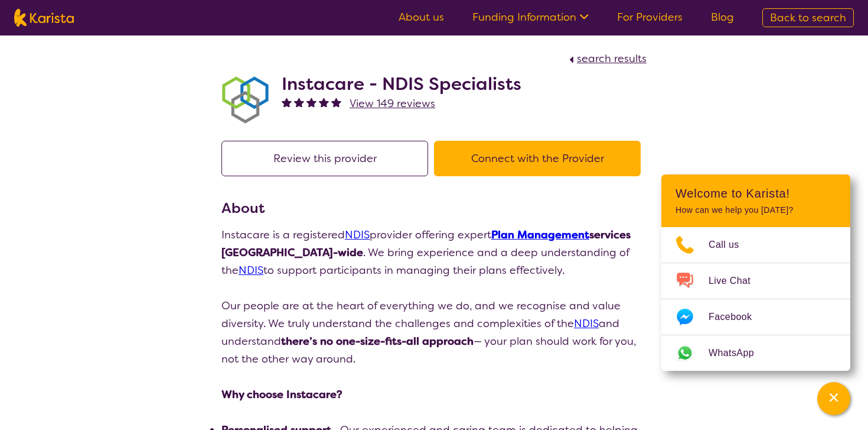  What do you see at coordinates (756, 272) in the screenshot?
I see `div: Channel Menu` at bounding box center [756, 272].